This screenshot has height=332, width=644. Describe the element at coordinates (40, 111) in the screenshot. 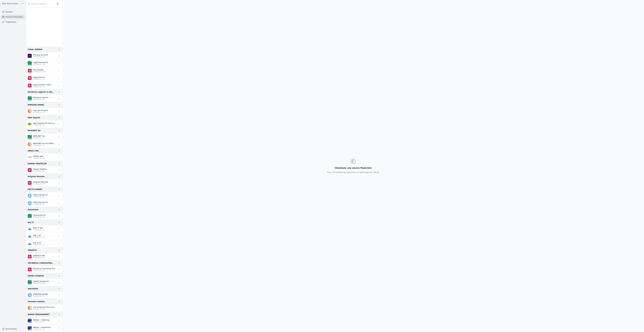

I see `p: Ing Lion Account` at that location.